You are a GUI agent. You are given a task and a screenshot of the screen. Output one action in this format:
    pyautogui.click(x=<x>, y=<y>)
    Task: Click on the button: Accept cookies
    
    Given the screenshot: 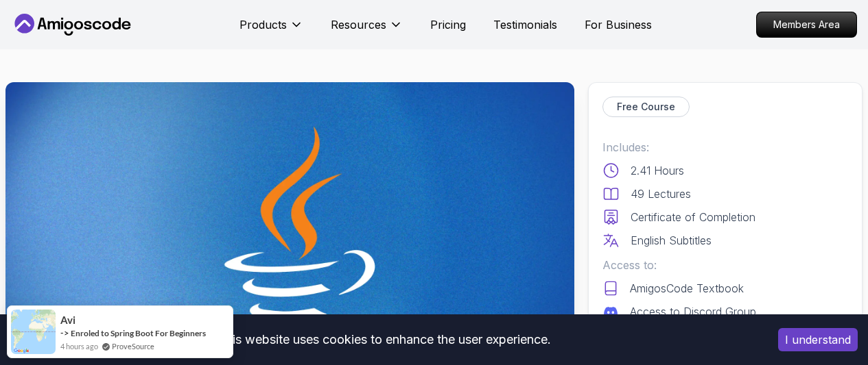 What is the action you would take?
    pyautogui.click(x=818, y=340)
    